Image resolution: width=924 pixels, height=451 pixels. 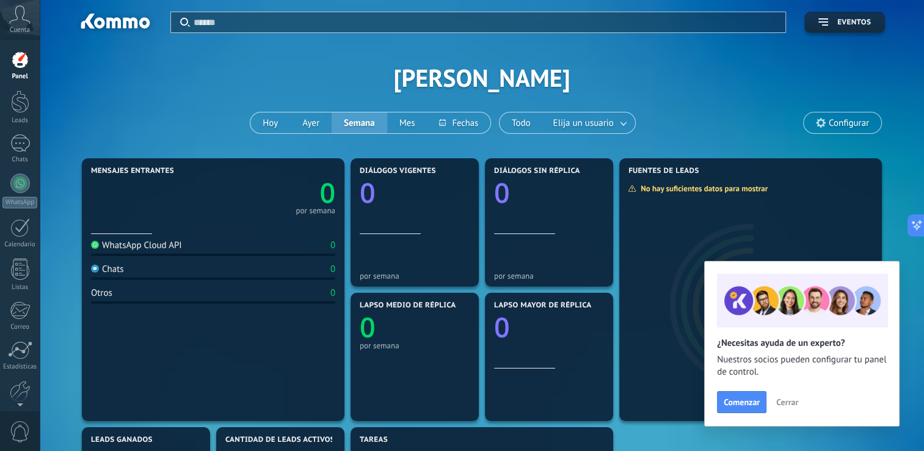 I want to click on button: Mes, so click(x=407, y=123).